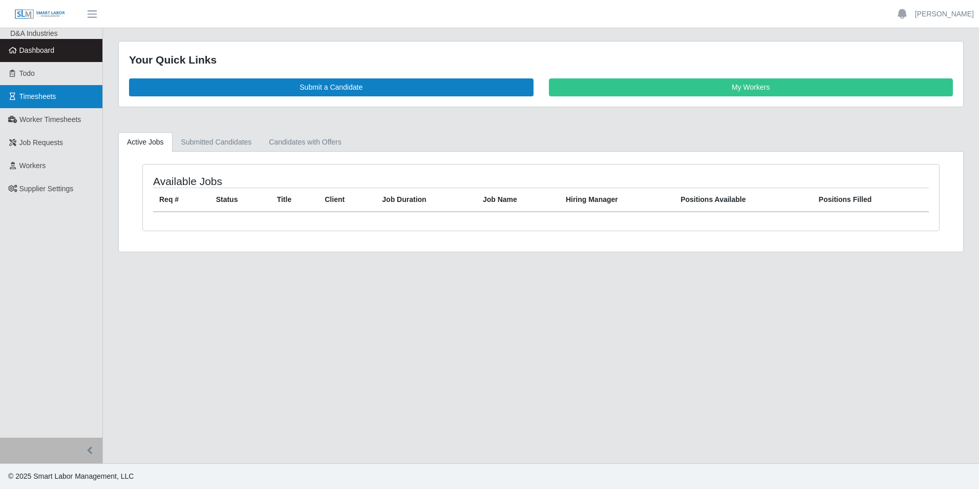  I want to click on th: Job Duration, so click(426, 199).